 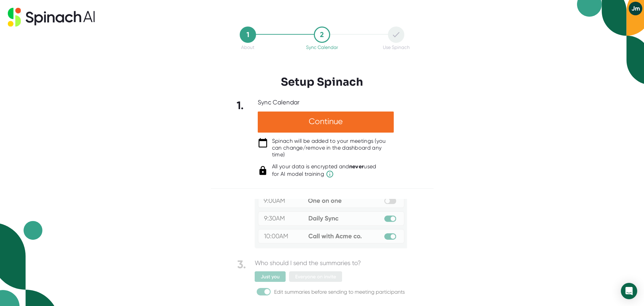 I want to click on b: never, so click(x=357, y=167).